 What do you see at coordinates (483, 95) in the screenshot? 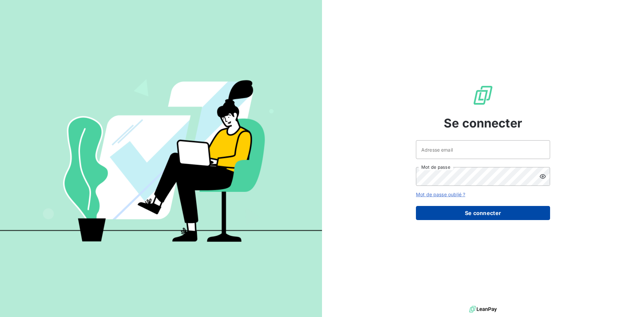
I see `img: Logo LeanPay` at bounding box center [483, 95].